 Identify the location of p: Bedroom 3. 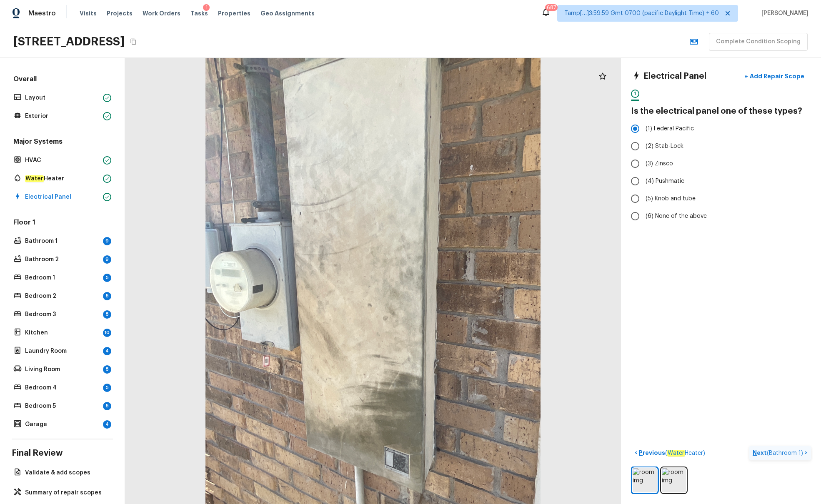
(62, 314).